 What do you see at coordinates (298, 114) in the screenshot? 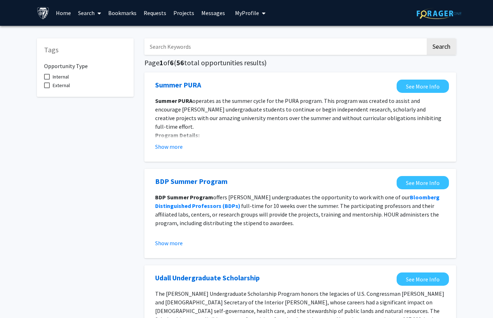
I see `span: operates as the summer cycle for the PURA program. This program was created to assist and encoura...` at bounding box center [298, 114].